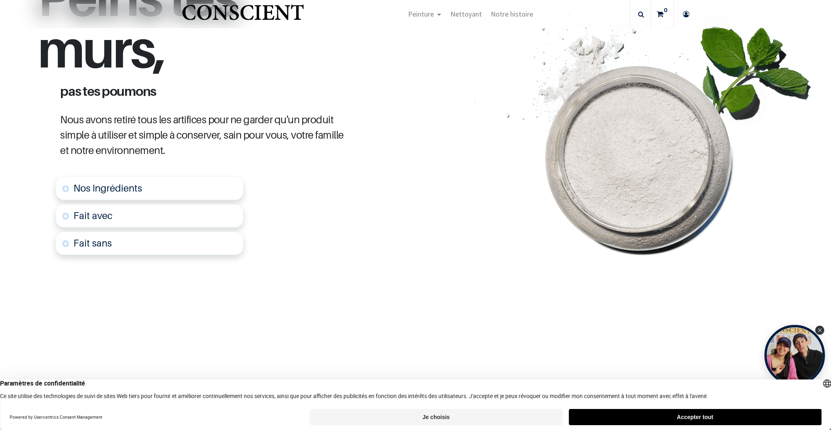  I want to click on span: Peinture, so click(421, 14).